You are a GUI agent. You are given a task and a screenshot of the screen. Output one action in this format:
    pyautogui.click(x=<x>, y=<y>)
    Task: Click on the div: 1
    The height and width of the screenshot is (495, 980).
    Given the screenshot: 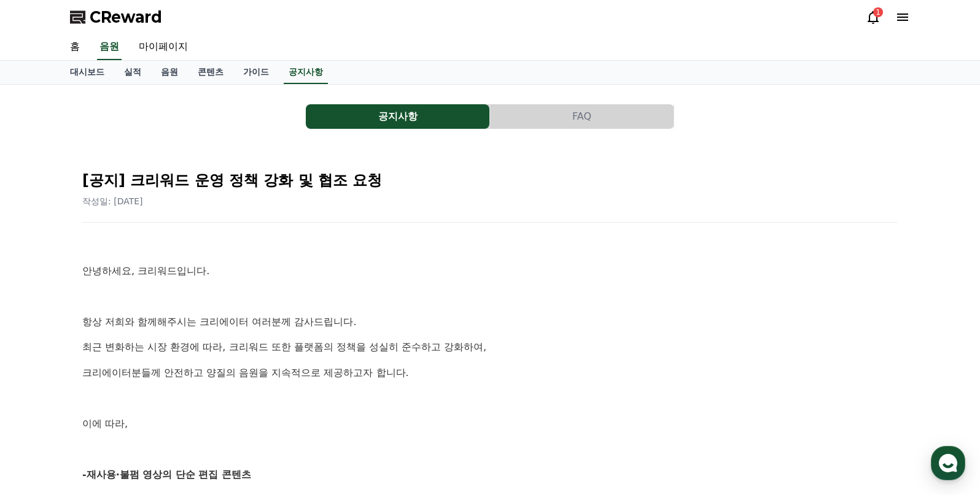 What is the action you would take?
    pyautogui.click(x=878, y=13)
    